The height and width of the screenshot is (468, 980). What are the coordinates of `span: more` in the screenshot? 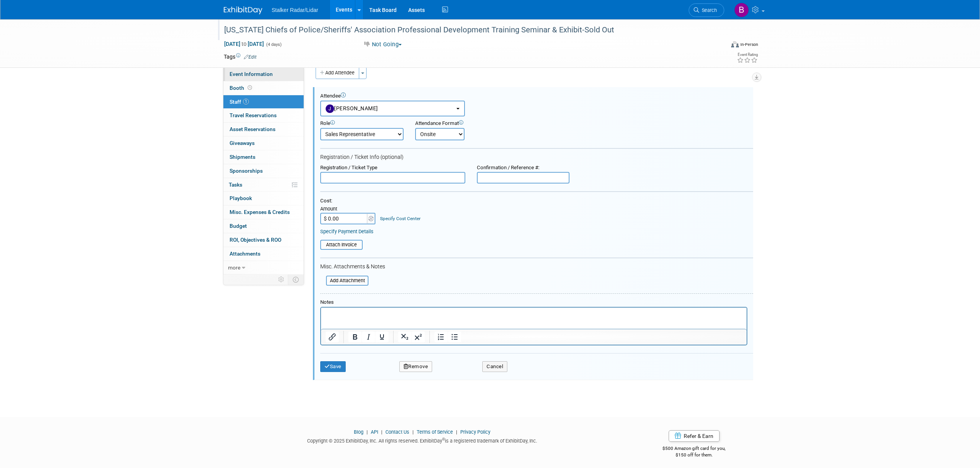 It's located at (234, 267).